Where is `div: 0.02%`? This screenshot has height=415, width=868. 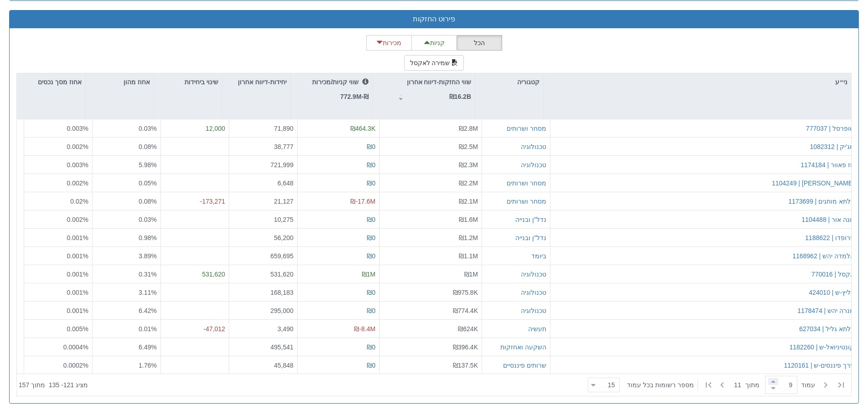 div: 0.02% is located at coordinates (58, 201).